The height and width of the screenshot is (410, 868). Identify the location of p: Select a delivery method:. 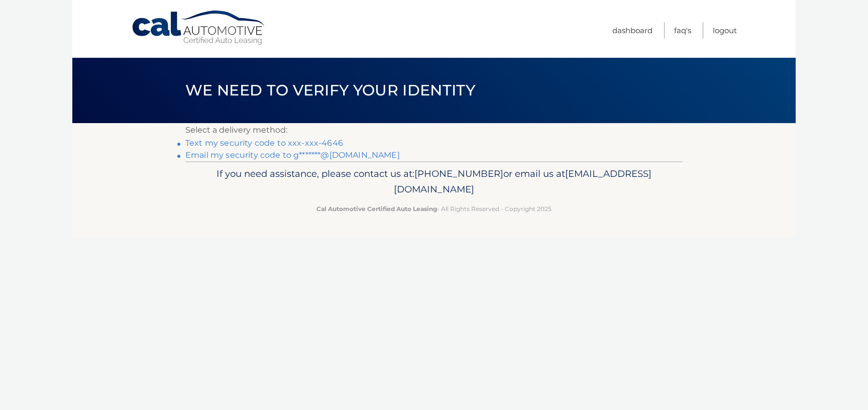
(434, 130).